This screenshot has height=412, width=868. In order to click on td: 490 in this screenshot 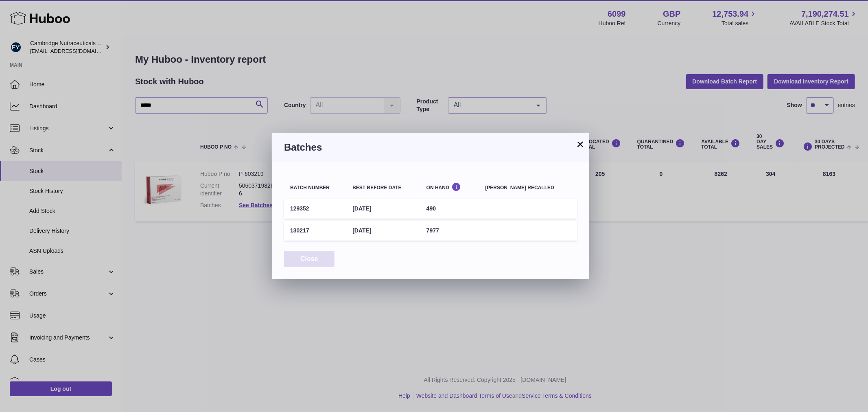, I will do `click(450, 208)`.